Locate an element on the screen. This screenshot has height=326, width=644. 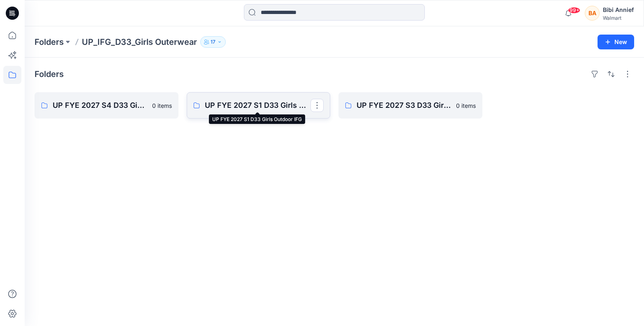
span: 99+ is located at coordinates (574, 11).